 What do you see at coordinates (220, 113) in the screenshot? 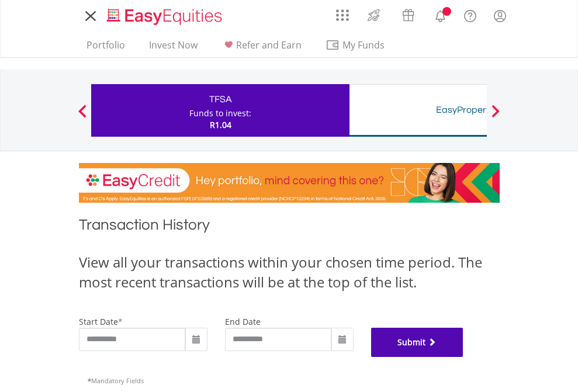
I see `div: Funds to invest:` at bounding box center [220, 113].